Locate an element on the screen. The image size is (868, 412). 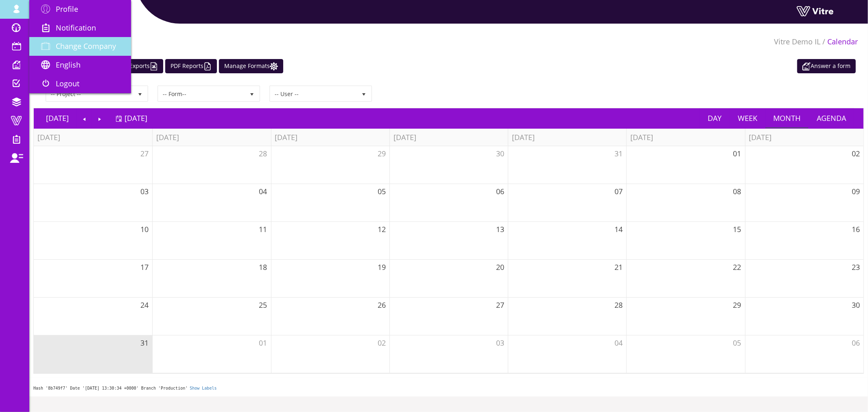
a: PDF Reports is located at coordinates (191, 66).